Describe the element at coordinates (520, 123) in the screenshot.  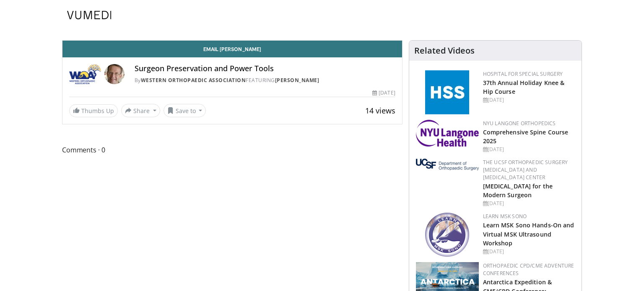
I see `a: NYU Langone Orthopedics` at that location.